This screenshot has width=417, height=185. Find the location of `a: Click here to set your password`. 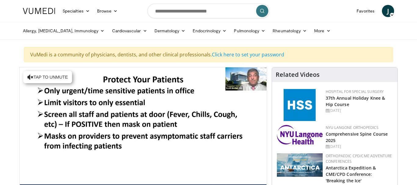

a: Click here to set your password is located at coordinates (248, 55).